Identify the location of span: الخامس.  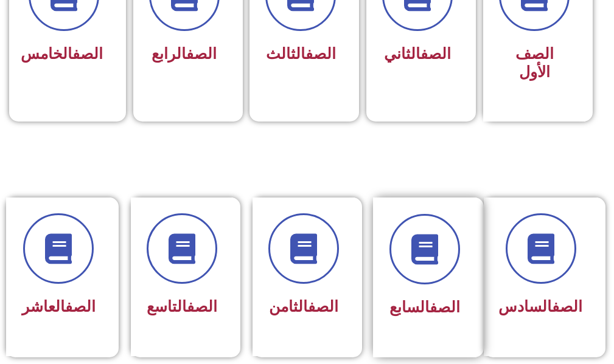
(61, 54).